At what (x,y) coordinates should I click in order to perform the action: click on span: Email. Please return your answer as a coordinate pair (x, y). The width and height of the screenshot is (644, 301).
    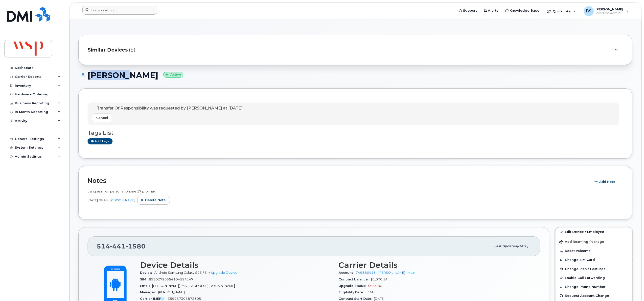
    Looking at the image, I should click on (146, 285).